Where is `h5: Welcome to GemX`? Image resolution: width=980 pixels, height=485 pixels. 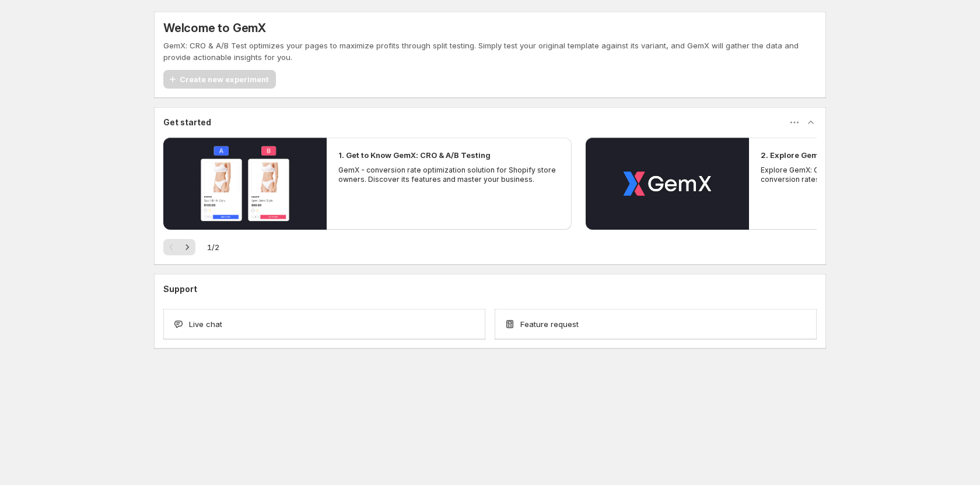
h5: Welcome to GemX is located at coordinates (215, 28).